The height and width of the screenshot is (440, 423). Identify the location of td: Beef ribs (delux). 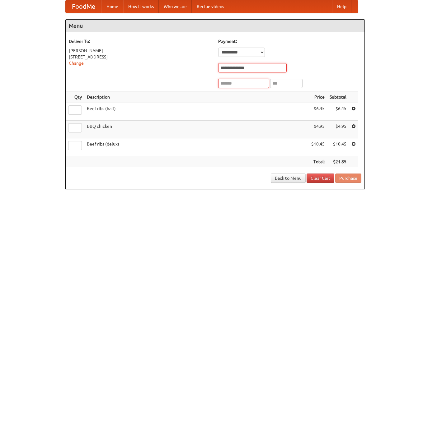
(196, 147).